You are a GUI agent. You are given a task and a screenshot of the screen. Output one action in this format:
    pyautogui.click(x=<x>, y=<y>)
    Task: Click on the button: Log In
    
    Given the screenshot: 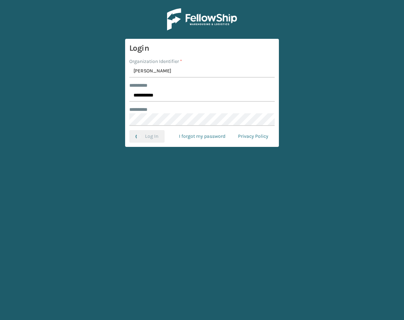 What is the action you would take?
    pyautogui.click(x=147, y=136)
    